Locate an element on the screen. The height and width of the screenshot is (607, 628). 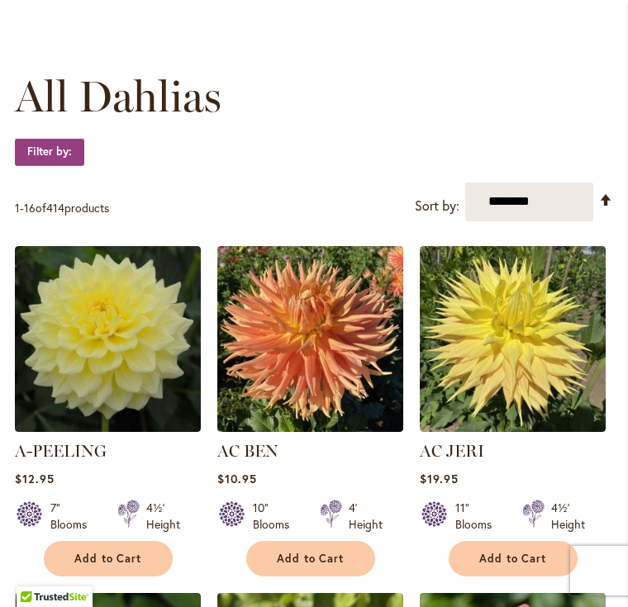
a: A-PEELING is located at coordinates (60, 451).